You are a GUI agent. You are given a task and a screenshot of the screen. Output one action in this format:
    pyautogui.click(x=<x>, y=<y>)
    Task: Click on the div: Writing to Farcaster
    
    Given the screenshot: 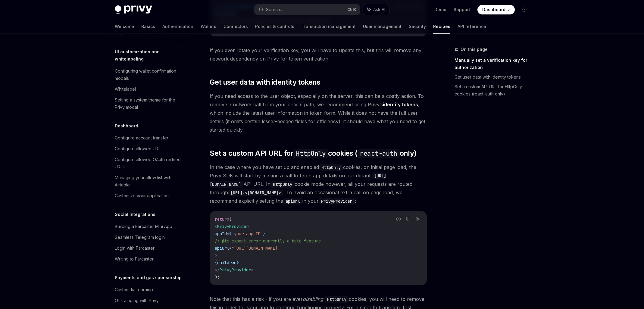 What is the action you would take?
    pyautogui.click(x=134, y=259)
    